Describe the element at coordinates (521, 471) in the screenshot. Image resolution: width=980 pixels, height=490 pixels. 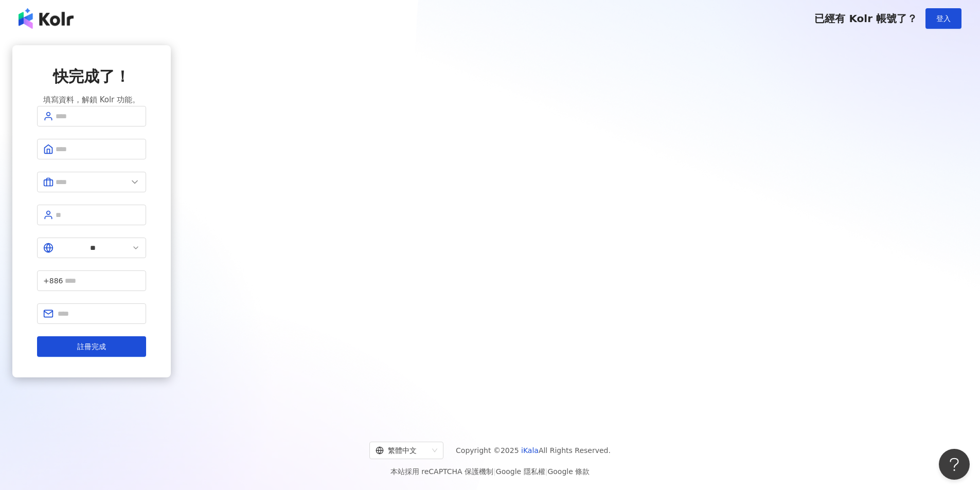
I see `a: Google 隱私權` at that location.